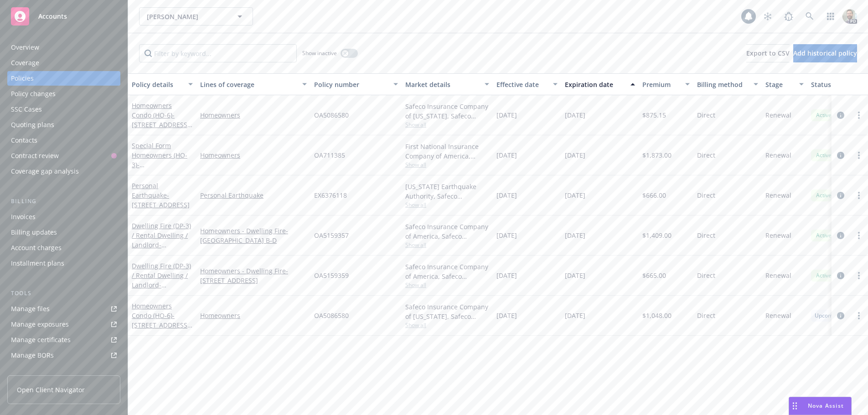  Describe the element at coordinates (826, 406) in the screenshot. I see `span: Nova Assist` at that location.